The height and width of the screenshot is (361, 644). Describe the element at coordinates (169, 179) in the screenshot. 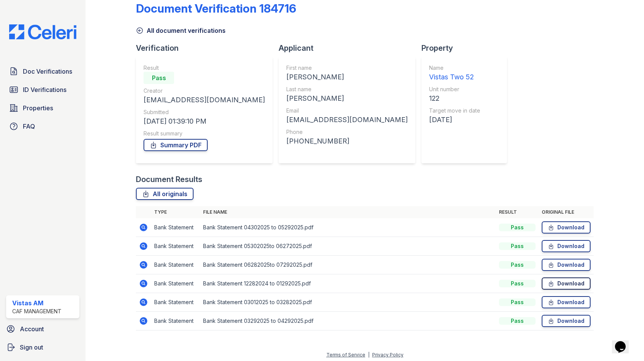

I see `div: Document Results` at that location.